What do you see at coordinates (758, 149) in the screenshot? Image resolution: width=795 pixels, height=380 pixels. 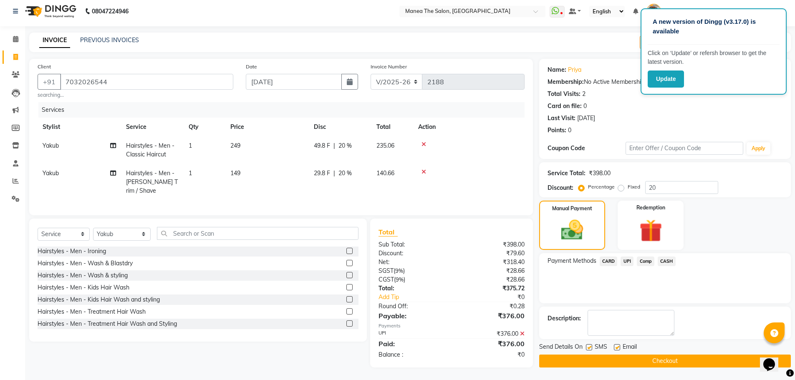 I see `button: Apply` at bounding box center [758, 149].